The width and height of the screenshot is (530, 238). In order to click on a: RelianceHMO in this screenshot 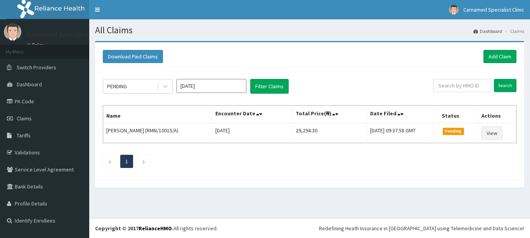, I will do `click(155, 229)`.